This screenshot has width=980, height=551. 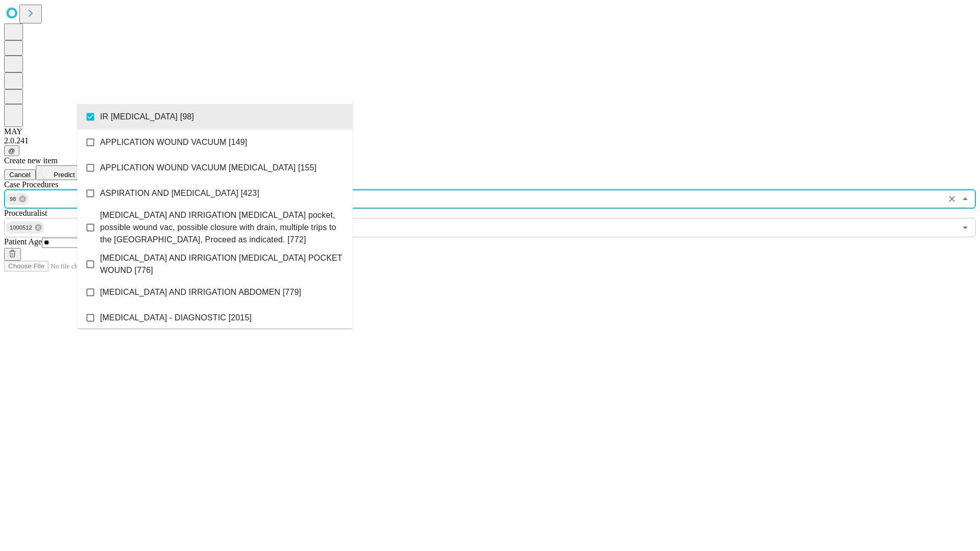 I want to click on button: Close, so click(x=965, y=199).